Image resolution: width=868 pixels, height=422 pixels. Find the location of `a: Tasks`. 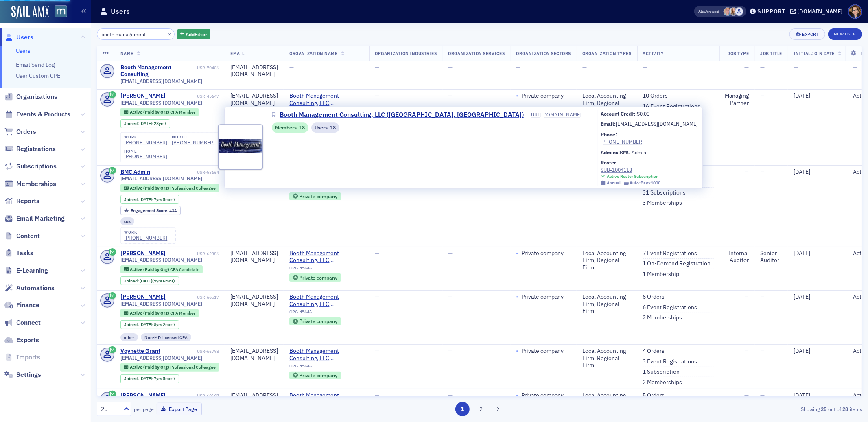

a: Tasks is located at coordinates (19, 253).